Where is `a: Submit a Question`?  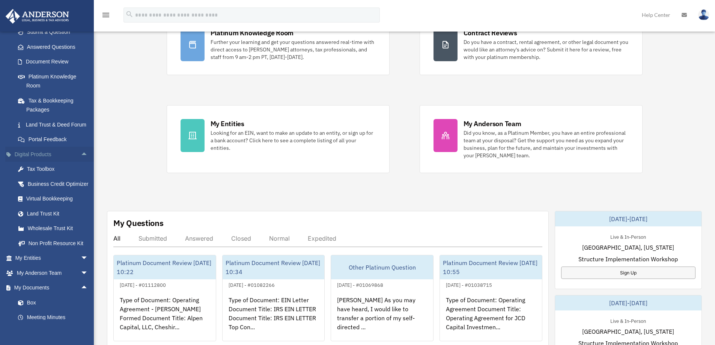
a: Submit a Question is located at coordinates (55, 32).